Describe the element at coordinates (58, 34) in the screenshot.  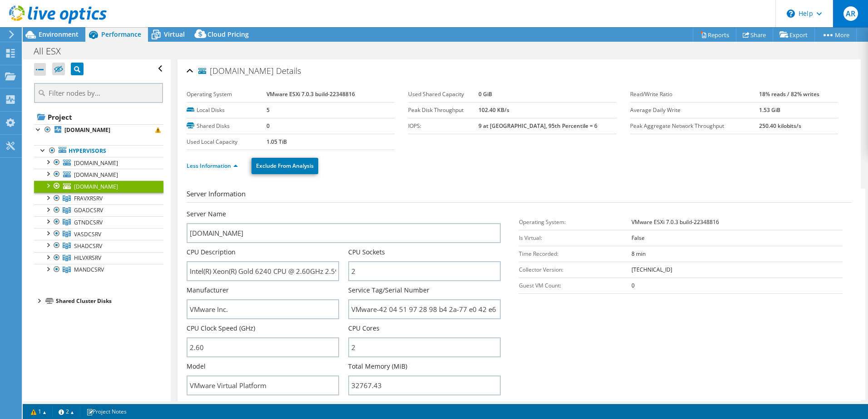
I see `span: Environment` at that location.